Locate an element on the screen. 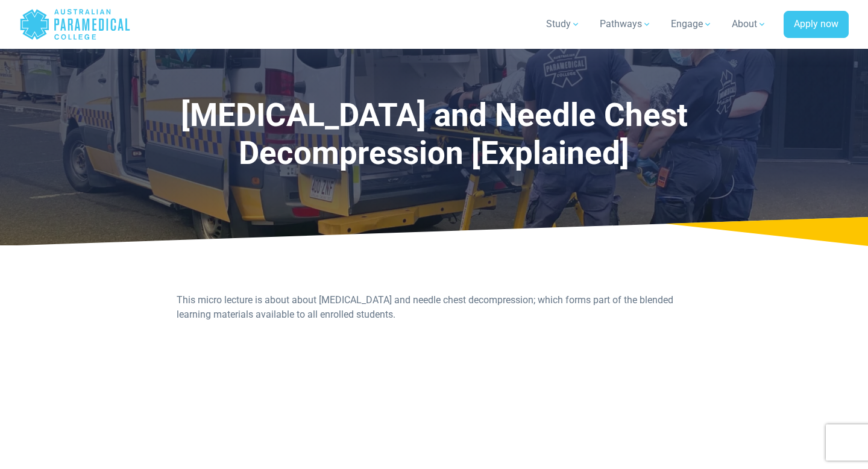 Image resolution: width=868 pixels, height=469 pixels. a: Engage is located at coordinates (692, 24).